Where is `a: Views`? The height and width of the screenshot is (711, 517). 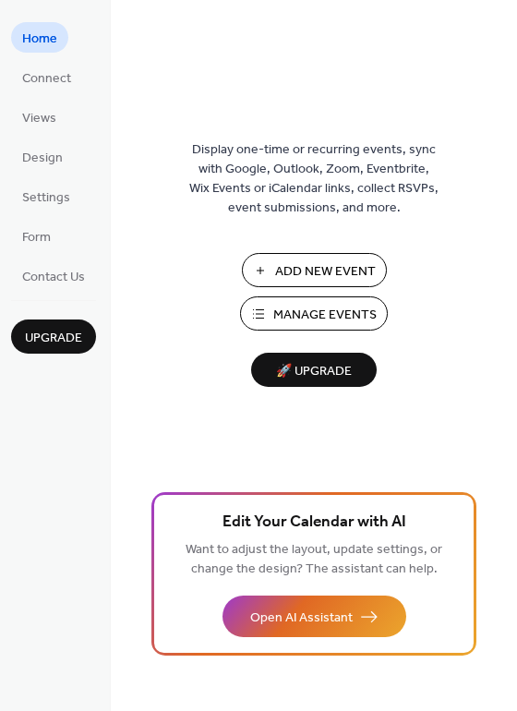
a: Views is located at coordinates (39, 116).